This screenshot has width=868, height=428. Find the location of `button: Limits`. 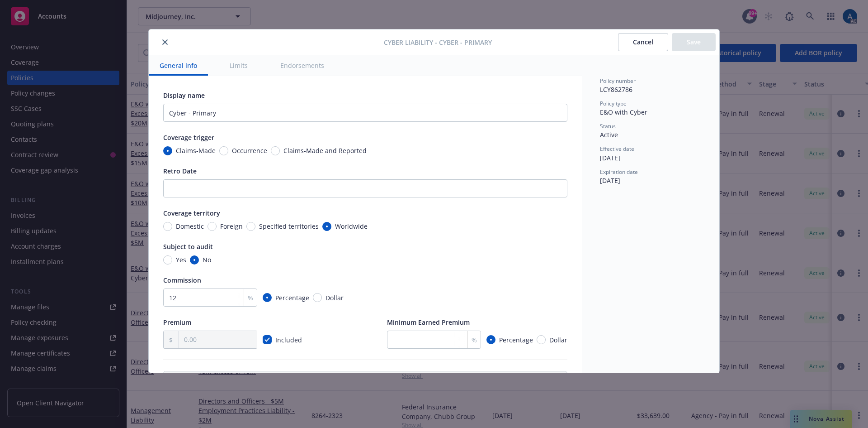

button: Limits is located at coordinates (239, 65).